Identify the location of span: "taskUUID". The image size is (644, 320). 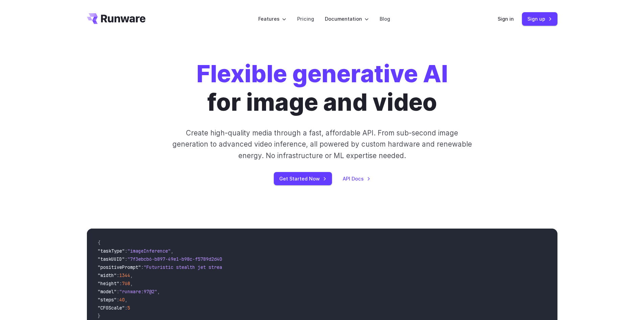
(111, 259).